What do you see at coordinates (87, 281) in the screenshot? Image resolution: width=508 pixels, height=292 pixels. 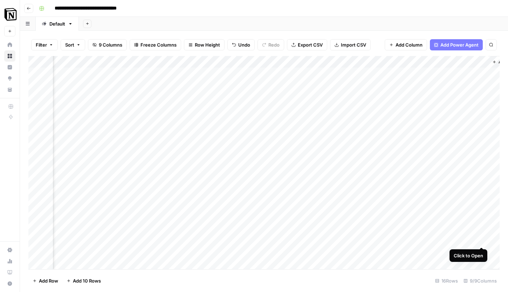 I see `span: Add 10 Rows` at bounding box center [87, 281].